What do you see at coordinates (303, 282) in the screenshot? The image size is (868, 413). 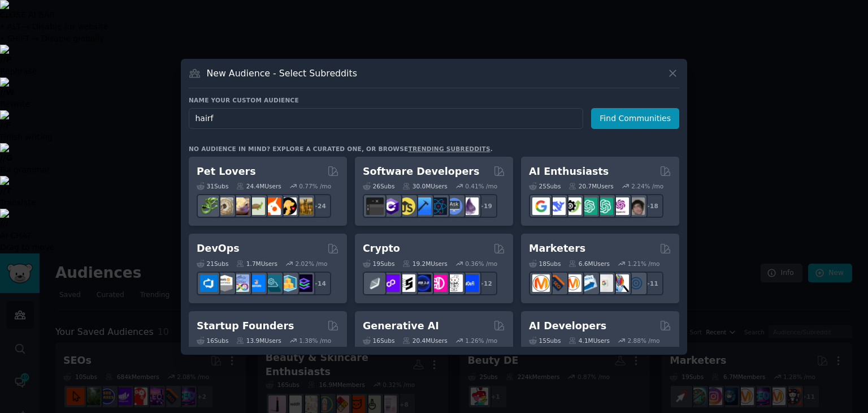 I see `img: PlatformEngineers` at bounding box center [303, 282].